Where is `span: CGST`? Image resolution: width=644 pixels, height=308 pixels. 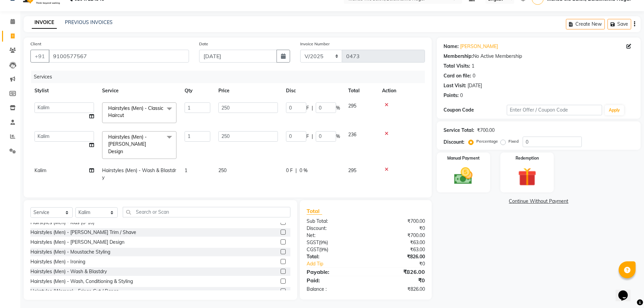 span: CGST is located at coordinates (313, 249).